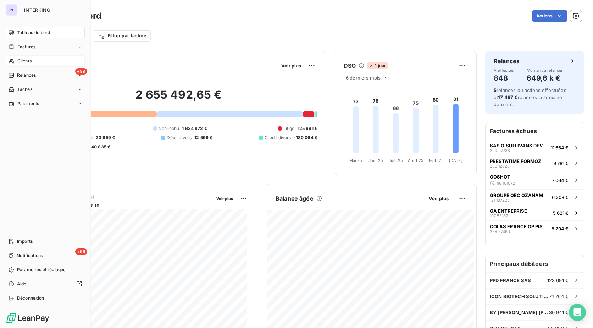 The image size is (593, 328). What do you see at coordinates (28, 104) in the screenshot?
I see `span: Paiements` at bounding box center [28, 104].